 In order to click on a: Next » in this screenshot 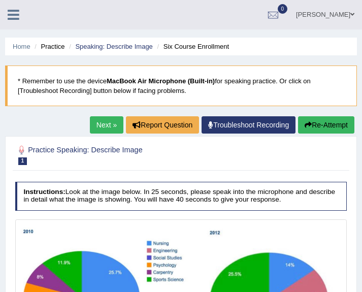, I will do `click(107, 125)`.